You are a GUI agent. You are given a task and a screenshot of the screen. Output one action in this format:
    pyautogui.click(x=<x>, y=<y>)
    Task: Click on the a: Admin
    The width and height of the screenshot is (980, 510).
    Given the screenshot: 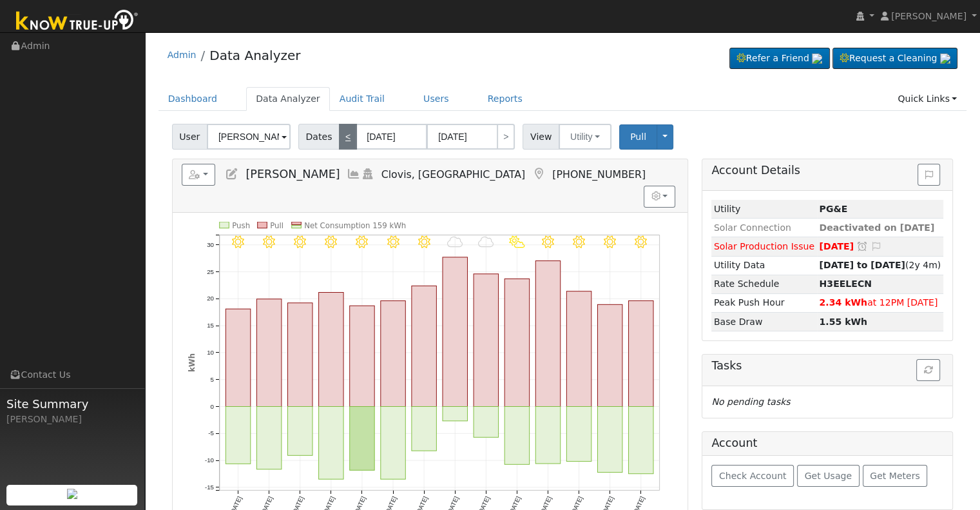 What is the action you would take?
    pyautogui.click(x=182, y=55)
    